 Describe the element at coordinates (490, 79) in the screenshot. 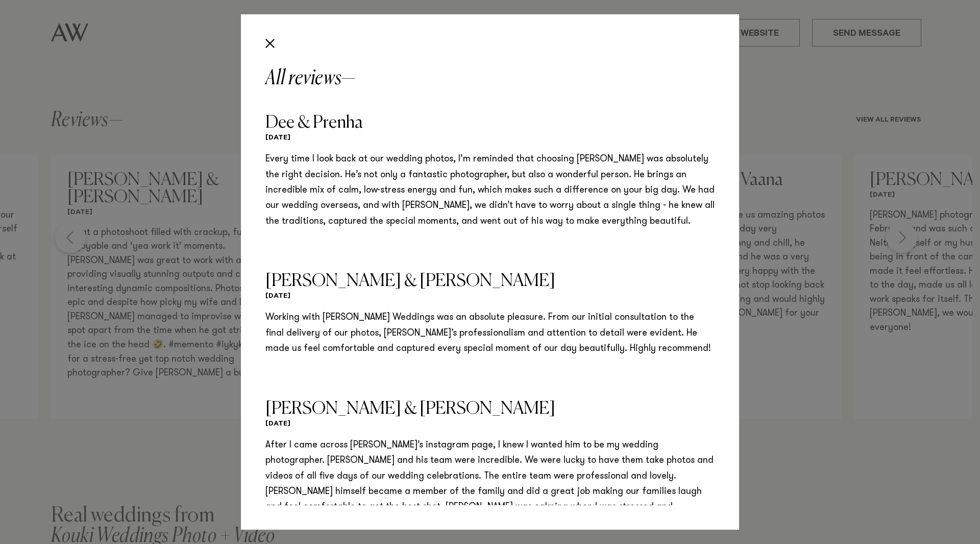

I see `h2: All reviews` at that location.